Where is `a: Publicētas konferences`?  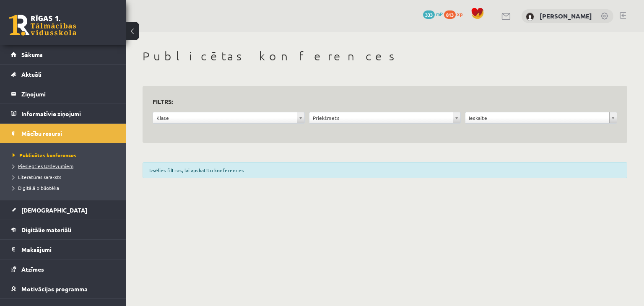
a: Publicētas konferences is located at coordinates (65, 155).